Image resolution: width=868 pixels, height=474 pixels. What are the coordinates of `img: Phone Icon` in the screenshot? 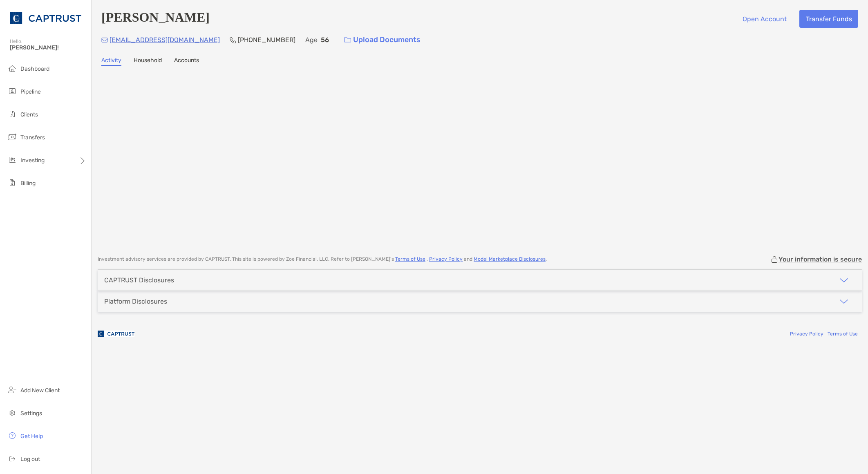 It's located at (233, 40).